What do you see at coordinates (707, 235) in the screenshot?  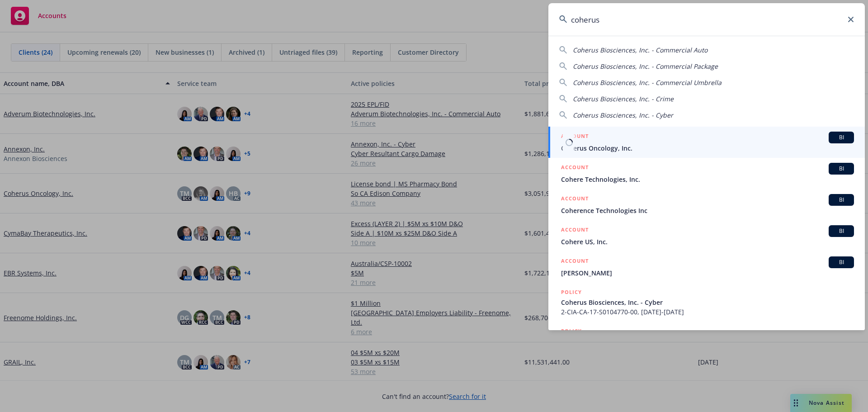 I see `a: ACCOUNTBICohere US, Inc.` at bounding box center [707, 235].